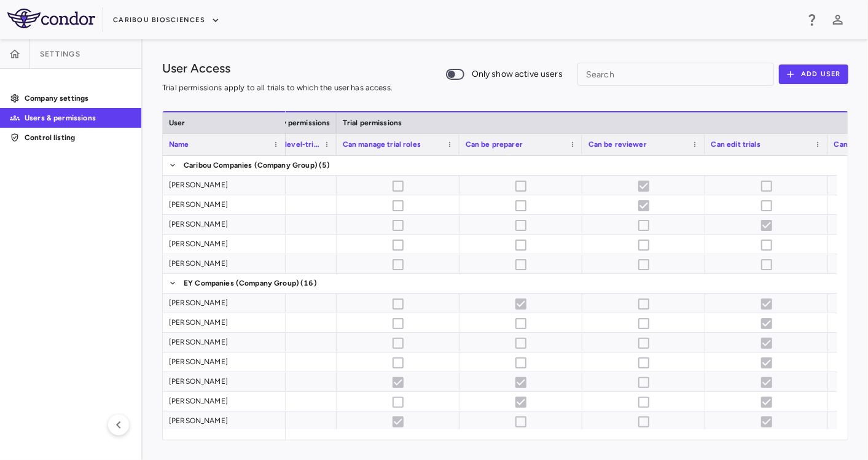 Image resolution: width=868 pixels, height=460 pixels. What do you see at coordinates (167, 20) in the screenshot?
I see `button: Caribou Biosciences` at bounding box center [167, 20].